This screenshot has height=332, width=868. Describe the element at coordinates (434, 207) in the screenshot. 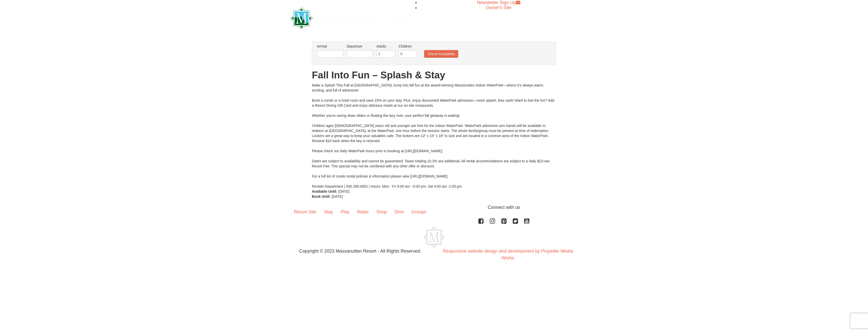

I see `p: Connect with us` at that location.